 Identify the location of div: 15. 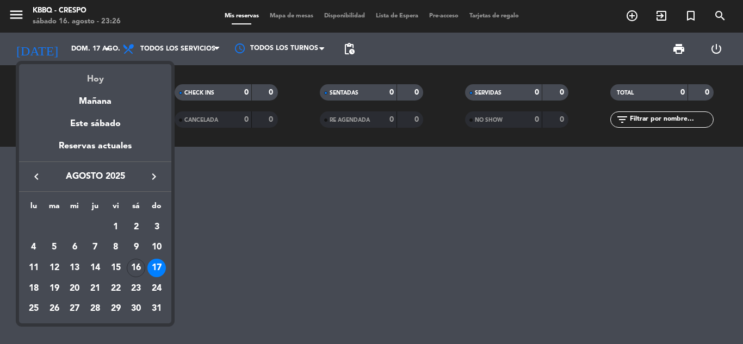
(116, 268).